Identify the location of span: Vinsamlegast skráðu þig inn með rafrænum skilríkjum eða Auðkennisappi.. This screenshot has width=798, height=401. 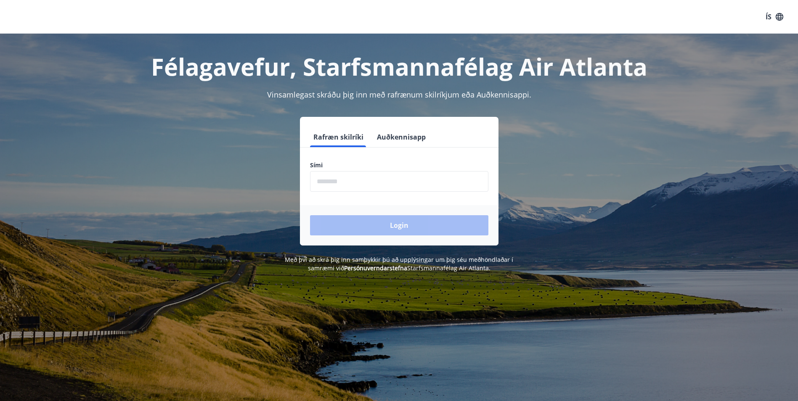
(399, 95).